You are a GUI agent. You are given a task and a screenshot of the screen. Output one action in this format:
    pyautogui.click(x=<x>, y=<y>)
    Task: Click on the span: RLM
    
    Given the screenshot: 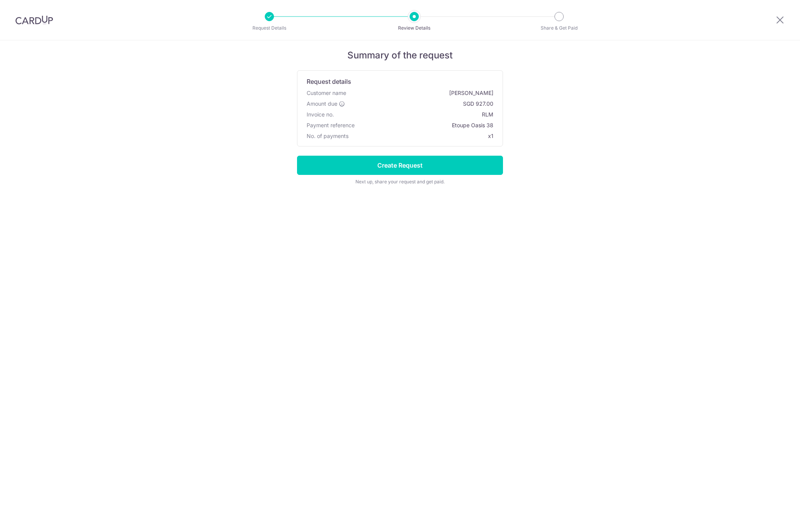 What is the action you would take?
    pyautogui.click(x=415, y=115)
    